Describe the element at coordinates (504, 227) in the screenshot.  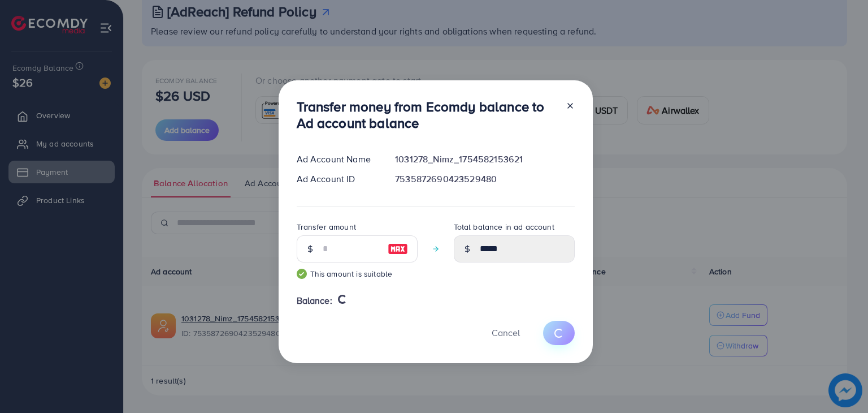
I see `label: Total balance in ad account` at that location.